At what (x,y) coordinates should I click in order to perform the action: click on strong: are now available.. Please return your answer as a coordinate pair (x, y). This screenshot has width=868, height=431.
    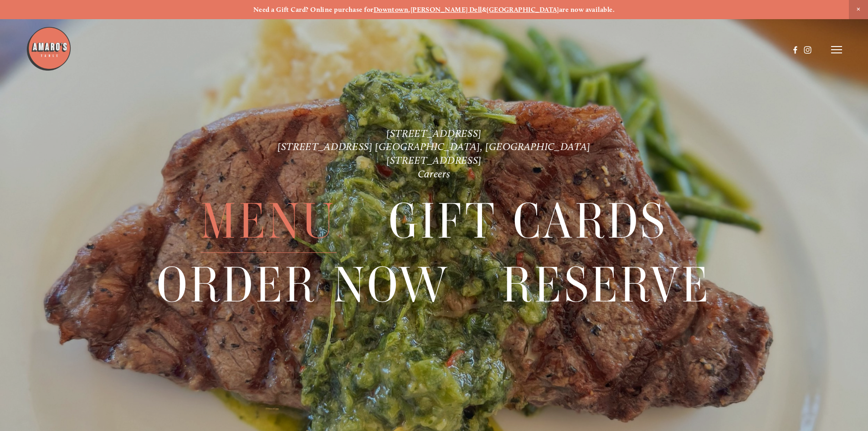
    Looking at the image, I should click on (587, 10).